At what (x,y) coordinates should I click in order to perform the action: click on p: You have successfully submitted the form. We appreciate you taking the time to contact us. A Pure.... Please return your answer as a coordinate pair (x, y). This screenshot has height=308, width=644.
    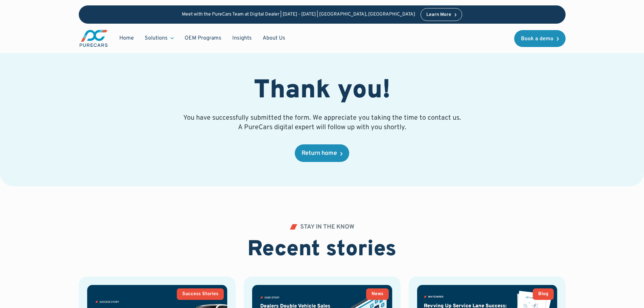
    Looking at the image, I should click on (322, 122).